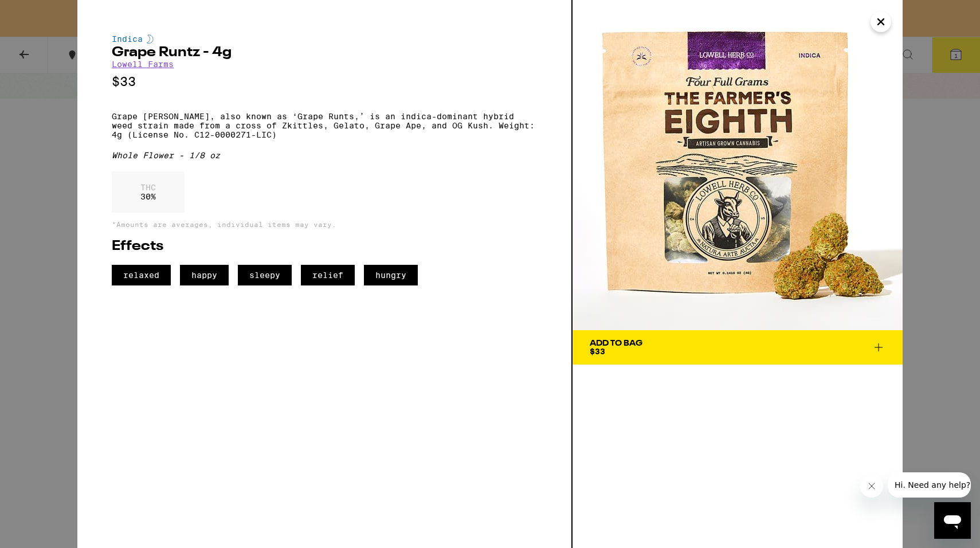 The image size is (980, 548). Describe the element at coordinates (324, 246) in the screenshot. I see `h2: Effects` at that location.